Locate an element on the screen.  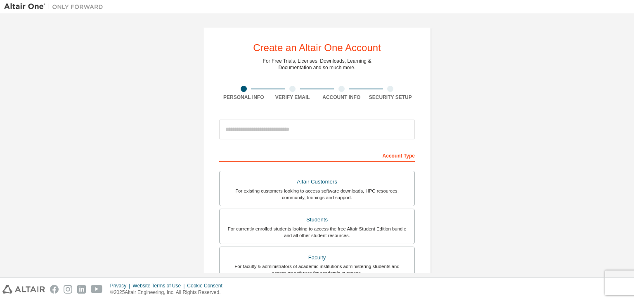
div: Privacy is located at coordinates (121, 286).